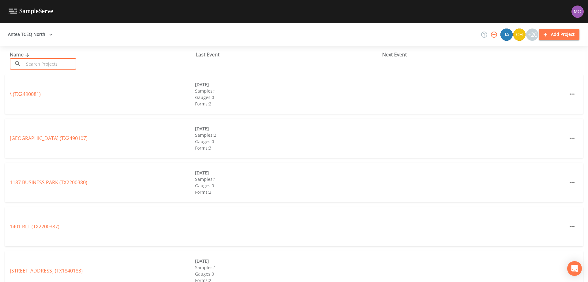  I want to click on div: Forms: 3, so click(288, 148).